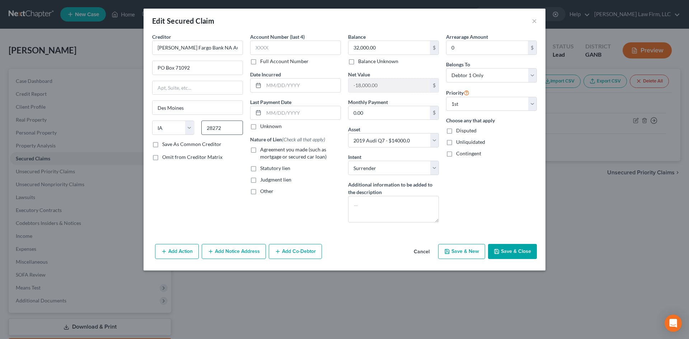 This screenshot has height=339, width=689. I want to click on input: Enter city..., so click(197, 108).